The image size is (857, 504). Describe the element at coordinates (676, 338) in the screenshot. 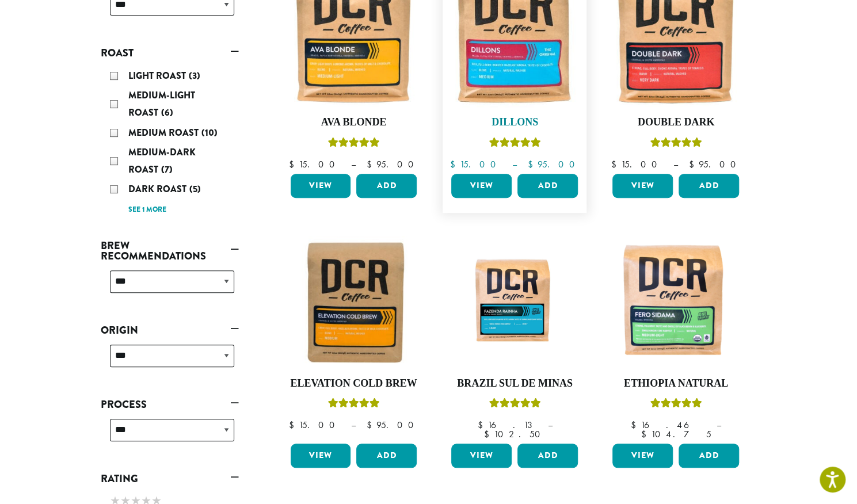

I see `a: Ethiopia NaturalRated 5.00 out of 5` at that location.